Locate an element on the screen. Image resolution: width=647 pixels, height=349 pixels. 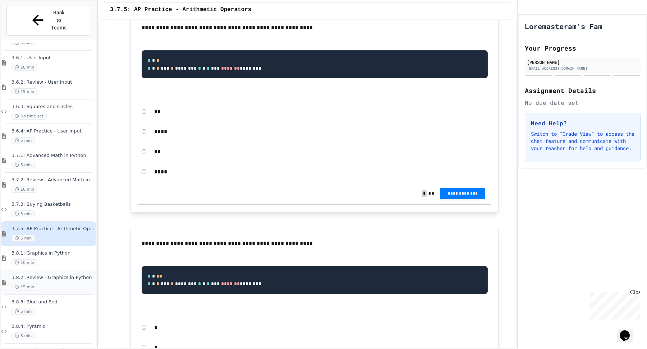
span: 3.7.1: Advanced Math in Python is located at coordinates (53, 156).